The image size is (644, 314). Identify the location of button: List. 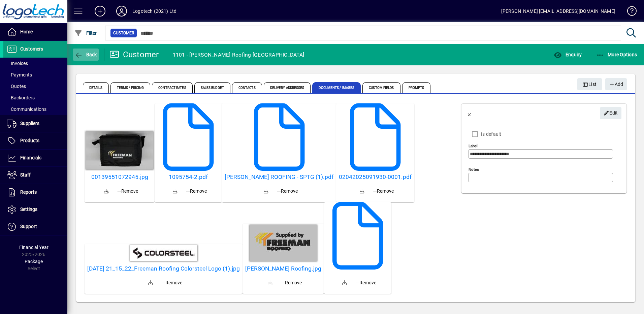
(589, 84).